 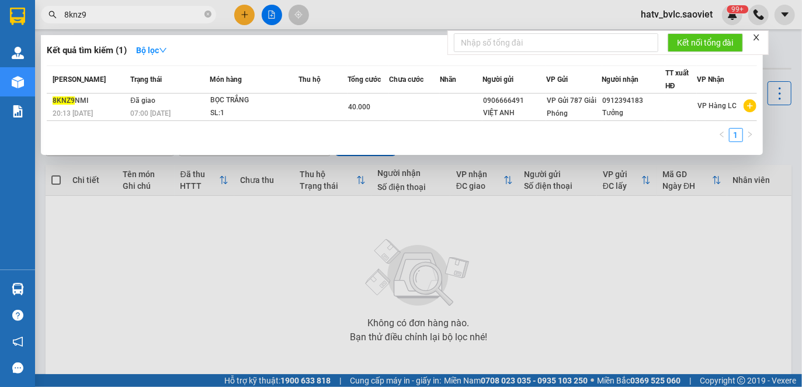 I want to click on button: Bộ lọcdown, so click(x=151, y=50).